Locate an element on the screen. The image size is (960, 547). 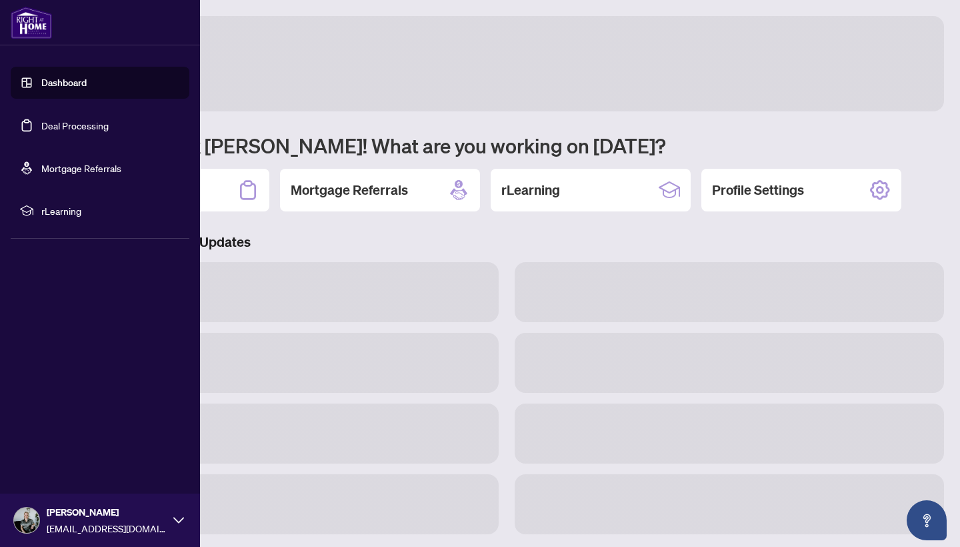
h3: Brokerage & Industry Updates is located at coordinates (507, 242).